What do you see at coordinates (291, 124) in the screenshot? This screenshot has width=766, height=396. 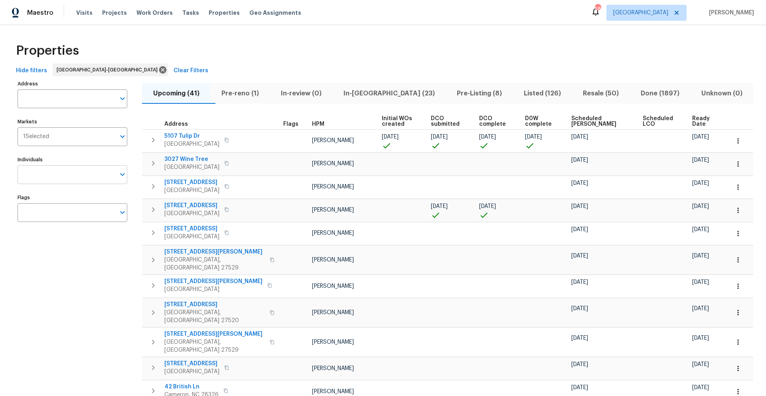 I see `span: Flags` at bounding box center [291, 124].